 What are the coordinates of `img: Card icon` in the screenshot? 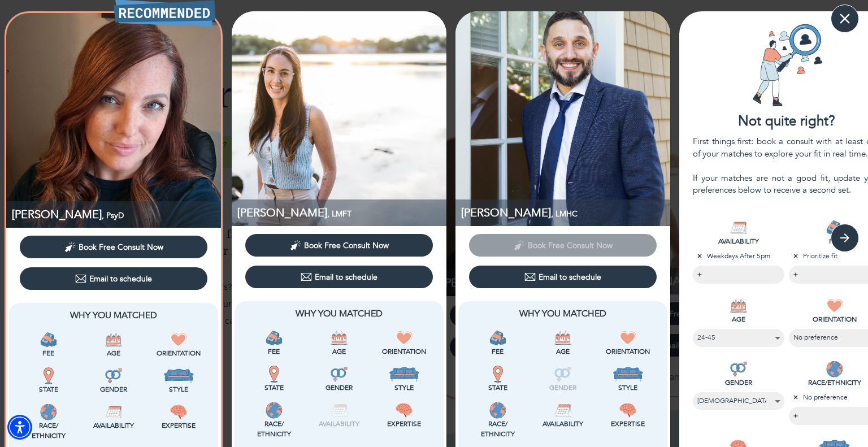 It's located at (787, 65).